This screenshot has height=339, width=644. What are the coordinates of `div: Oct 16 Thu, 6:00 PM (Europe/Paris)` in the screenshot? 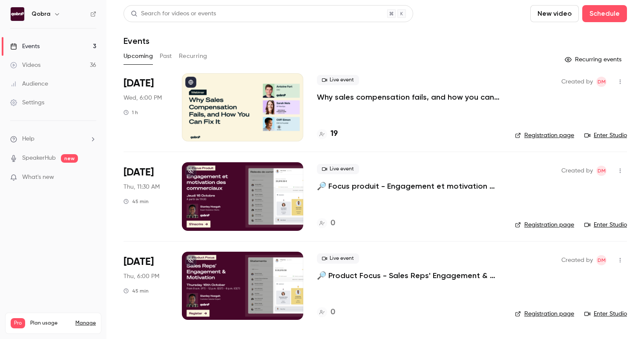 It's located at (146, 286).